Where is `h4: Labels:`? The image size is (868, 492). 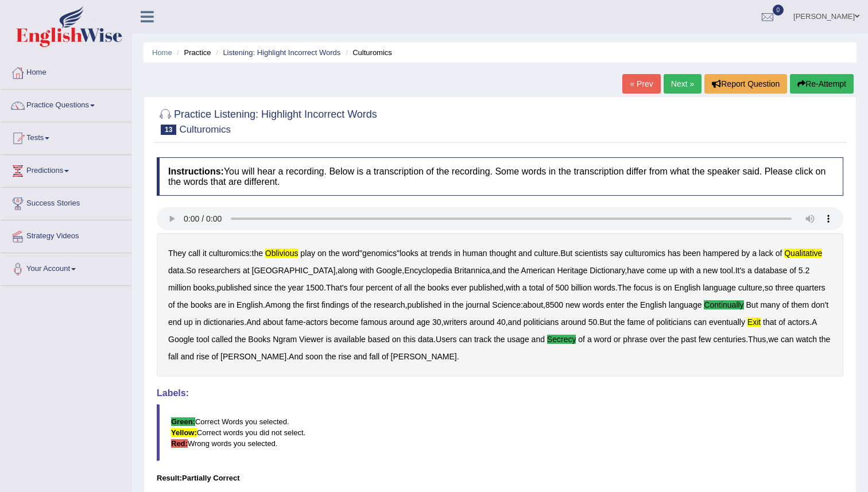
h4: Labels: is located at coordinates (500, 393).